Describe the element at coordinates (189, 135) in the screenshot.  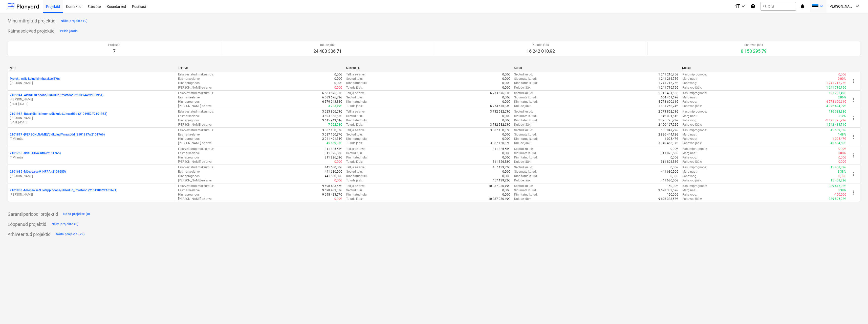
I see `p: Eesmärkeelarve :` at that location.